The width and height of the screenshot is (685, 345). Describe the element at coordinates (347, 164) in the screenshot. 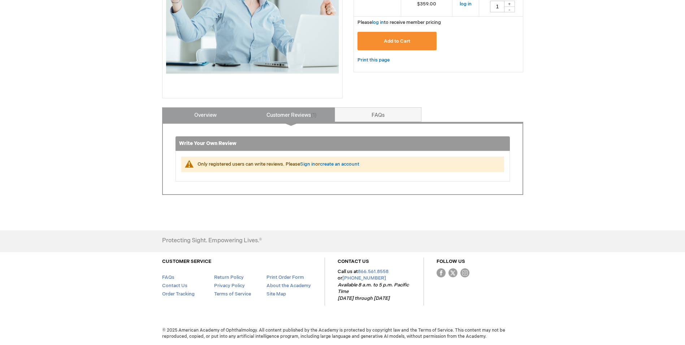

I see `div: Only registered users can write reviews. Please or` at that location.